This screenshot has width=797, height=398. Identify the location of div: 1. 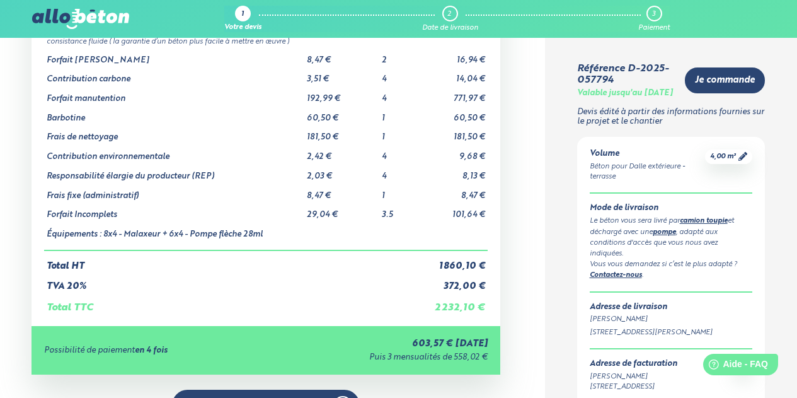
(243, 14).